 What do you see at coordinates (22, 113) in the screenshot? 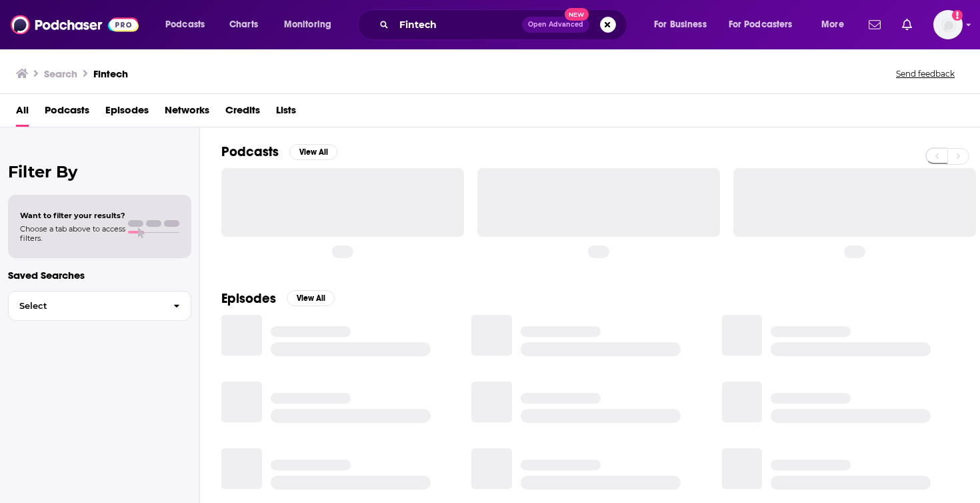
I see `span: All` at bounding box center [22, 113].